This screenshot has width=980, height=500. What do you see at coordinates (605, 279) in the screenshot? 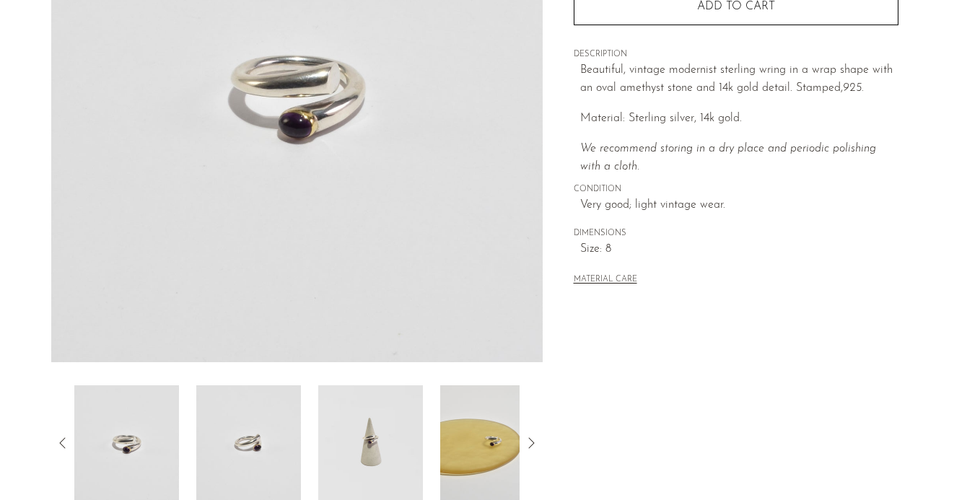
I see `button: MATERIAL CARE` at bounding box center [605, 279].